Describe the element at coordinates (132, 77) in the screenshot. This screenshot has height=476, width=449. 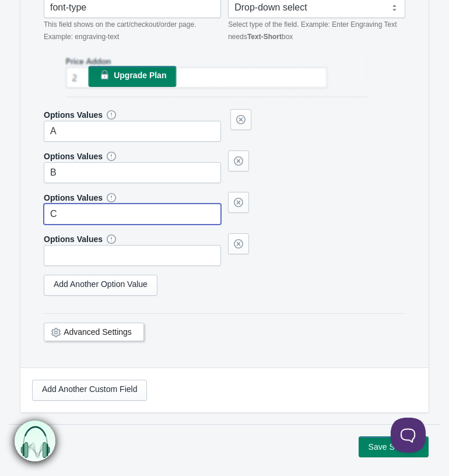
I see `a: Upgrade Plan` at that location.